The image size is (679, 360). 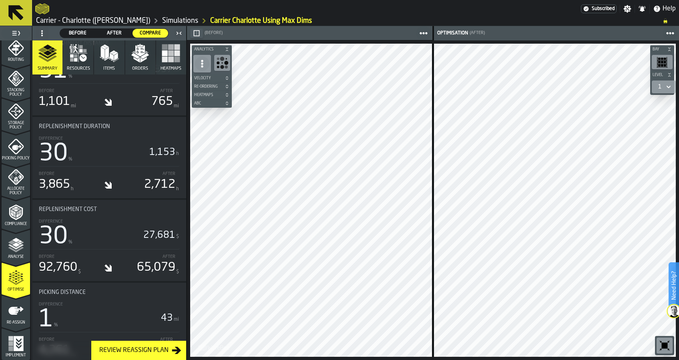 What do you see at coordinates (16, 311) in the screenshot?
I see `li: menu Re-assign` at bounding box center [16, 311].